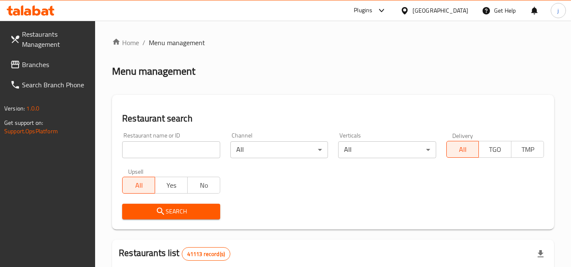 This screenshot has height=267, width=571. What do you see at coordinates (55, 85) in the screenshot?
I see `span: Search Branch Phone` at bounding box center [55, 85].